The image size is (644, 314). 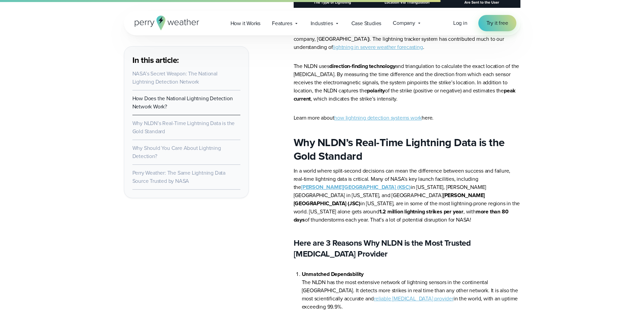 I want to click on span: Case Studies, so click(x=366, y=24).